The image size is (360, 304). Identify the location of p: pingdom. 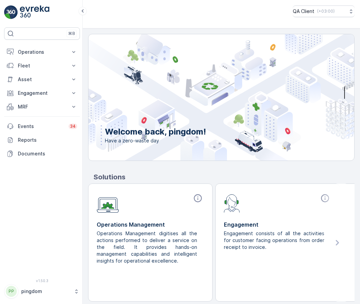
(46, 292).